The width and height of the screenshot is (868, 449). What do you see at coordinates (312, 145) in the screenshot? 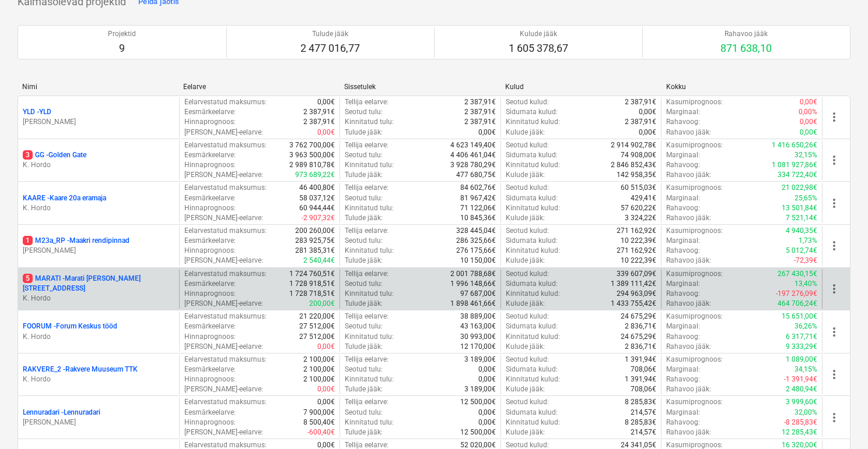
I see `p: 3 762 700,00€` at bounding box center [312, 145].